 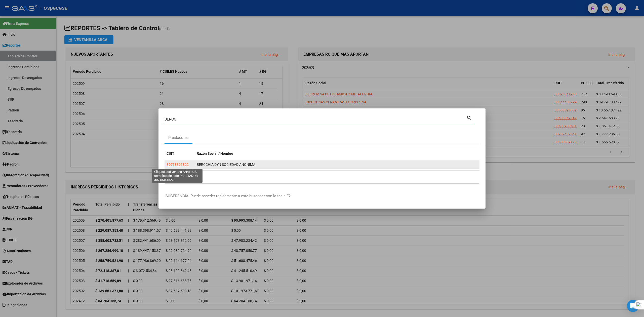 I want to click on div: Open Intercom Messenger, so click(x=633, y=306).